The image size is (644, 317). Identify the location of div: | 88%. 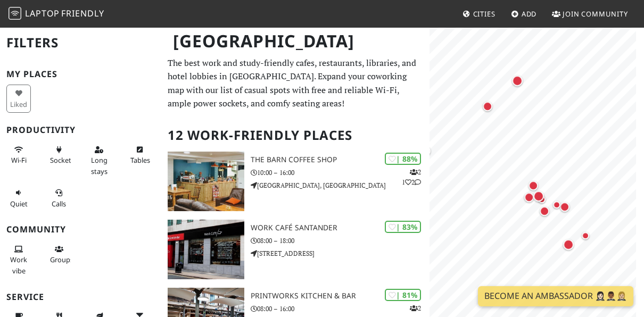
(402, 158).